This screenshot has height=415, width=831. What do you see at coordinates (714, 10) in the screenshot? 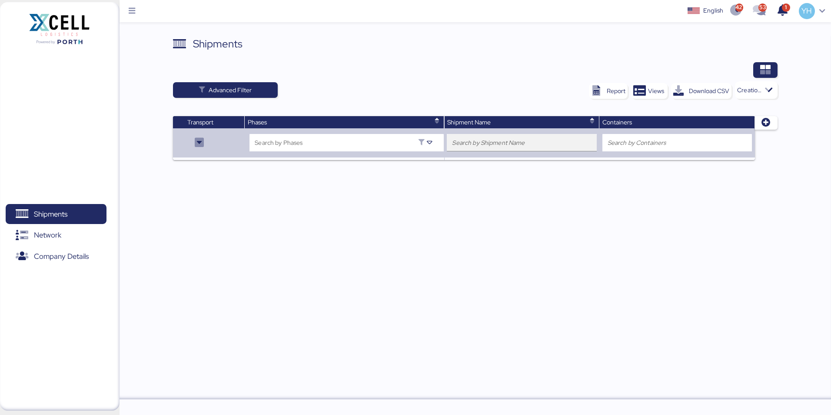
I see `div: English` at bounding box center [714, 10].